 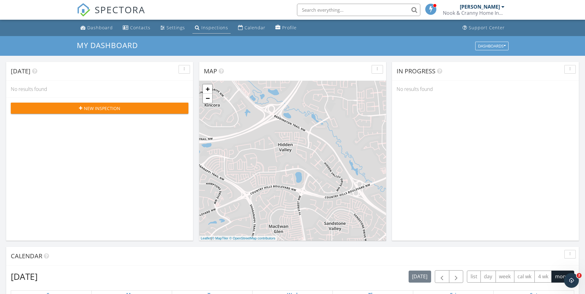 I want to click on span: New Inspection, so click(x=102, y=108).